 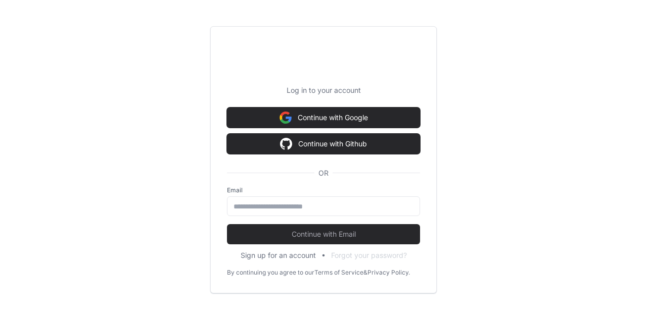 I want to click on span: OR, so click(x=323, y=173).